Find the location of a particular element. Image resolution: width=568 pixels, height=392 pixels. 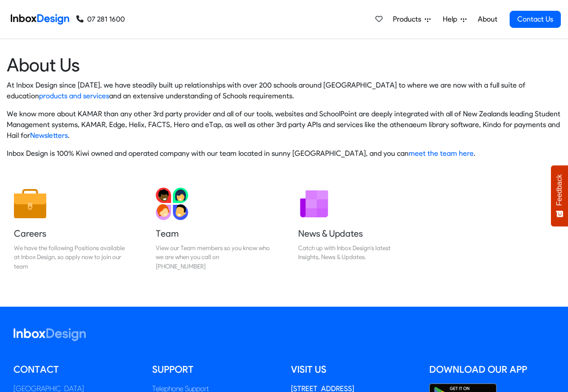

a: About is located at coordinates (488, 20).